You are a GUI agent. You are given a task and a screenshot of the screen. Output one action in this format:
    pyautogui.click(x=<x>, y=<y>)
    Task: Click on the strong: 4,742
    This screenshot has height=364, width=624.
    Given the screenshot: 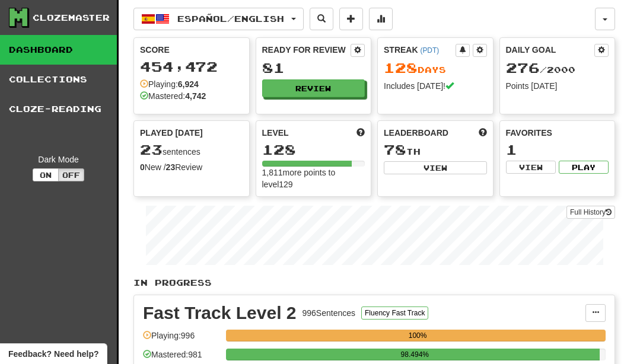 What is the action you would take?
    pyautogui.click(x=195, y=96)
    